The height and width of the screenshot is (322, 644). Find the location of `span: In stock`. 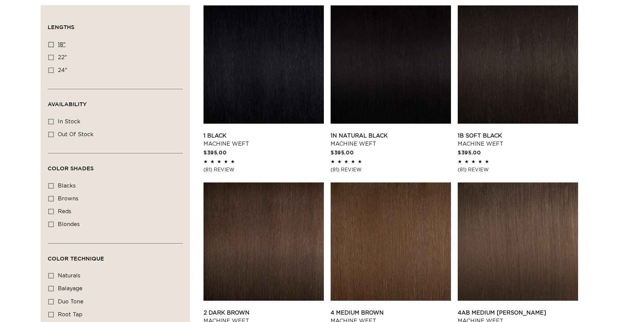

span: In stock is located at coordinates (69, 122).